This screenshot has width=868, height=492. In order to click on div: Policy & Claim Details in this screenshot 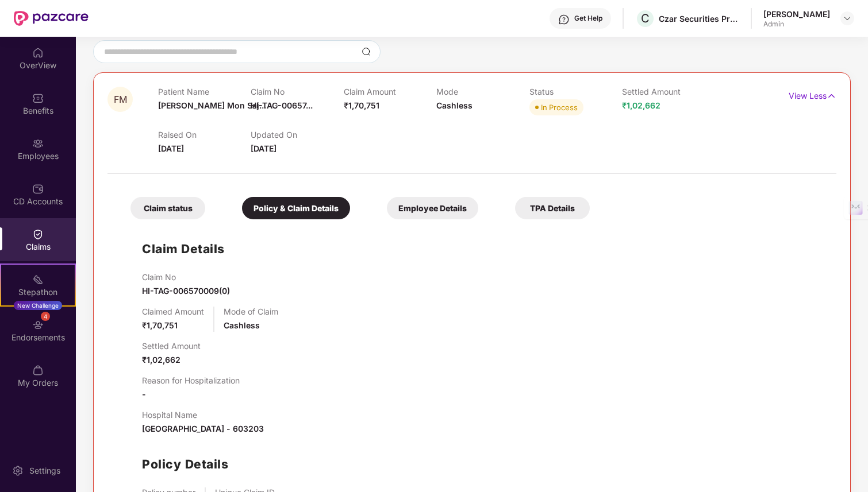, I will do `click(296, 208)`.